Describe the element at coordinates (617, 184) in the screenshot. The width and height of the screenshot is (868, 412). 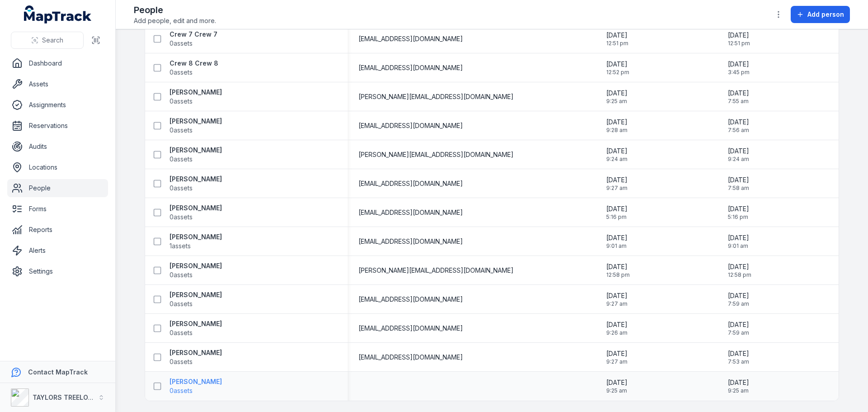
I see `time: 15/07/2025, 9:27:55 am` at that location.